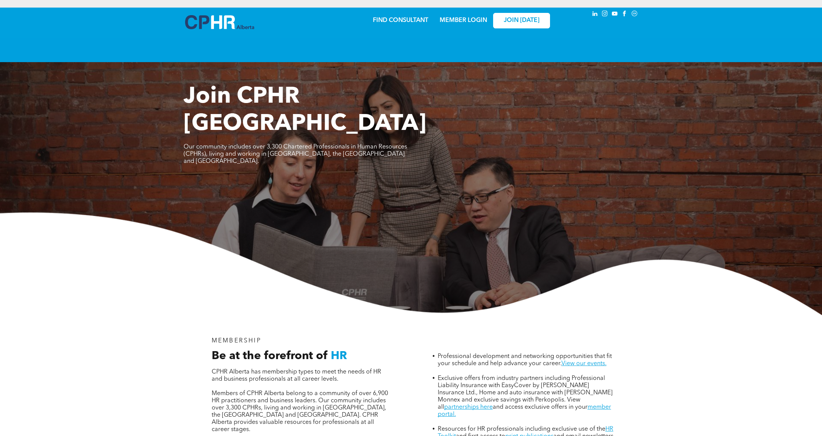  I want to click on span: and access exclusive offers in your, so click(540, 408).